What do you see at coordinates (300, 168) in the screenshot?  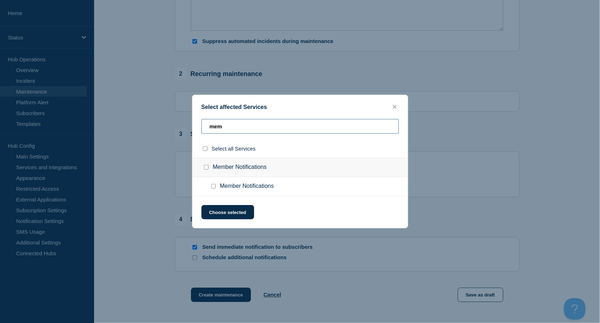 I see `div: Member Notifications` at bounding box center [300, 168].